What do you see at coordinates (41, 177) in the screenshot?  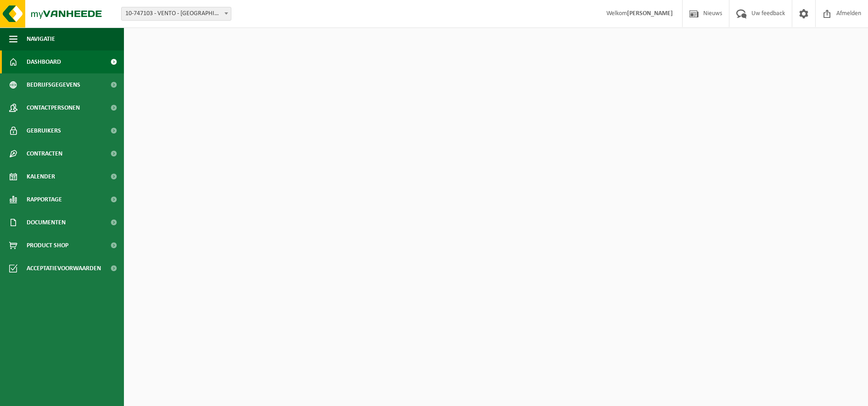 I see `span: Kalender` at bounding box center [41, 177].